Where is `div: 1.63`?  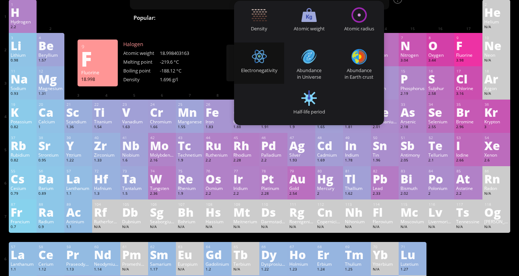
div: 1.63 is located at coordinates (134, 127).